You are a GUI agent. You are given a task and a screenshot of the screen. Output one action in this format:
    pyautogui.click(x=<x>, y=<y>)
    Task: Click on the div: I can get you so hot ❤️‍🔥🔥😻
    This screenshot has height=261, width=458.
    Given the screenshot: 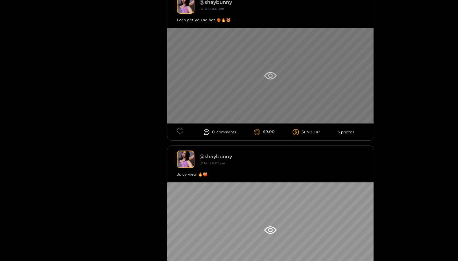 What is the action you would take?
    pyautogui.click(x=270, y=20)
    